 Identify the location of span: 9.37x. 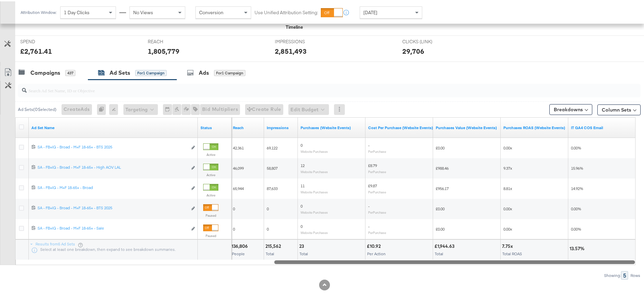
(508, 167).